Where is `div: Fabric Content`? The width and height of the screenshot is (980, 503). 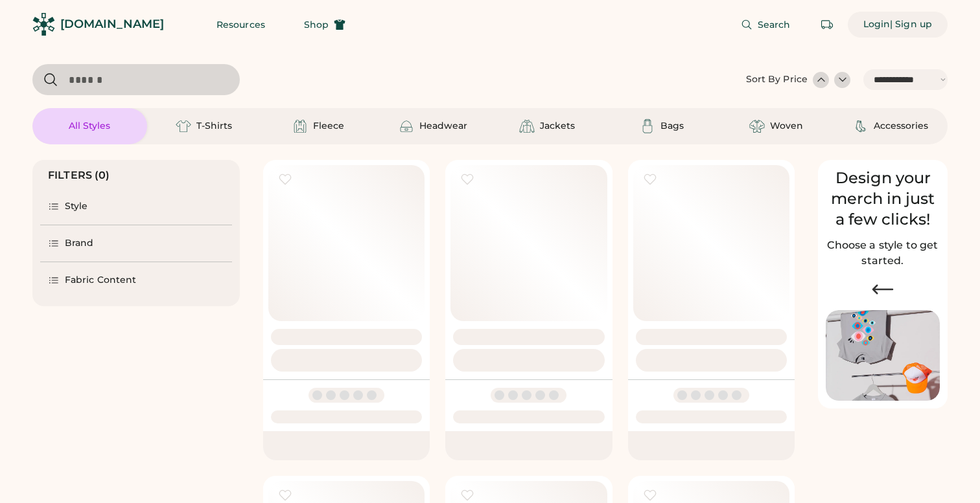
div: Fabric Content is located at coordinates (100, 281).